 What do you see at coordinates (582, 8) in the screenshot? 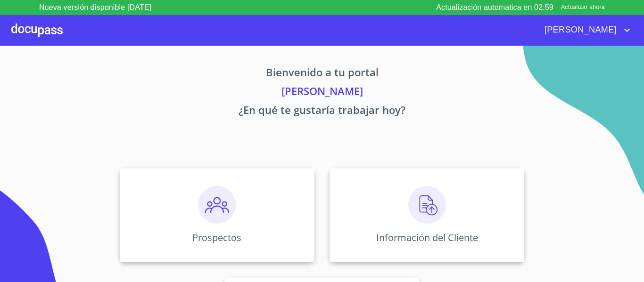
I see `span: Actualizar ahora` at bounding box center [582, 8].